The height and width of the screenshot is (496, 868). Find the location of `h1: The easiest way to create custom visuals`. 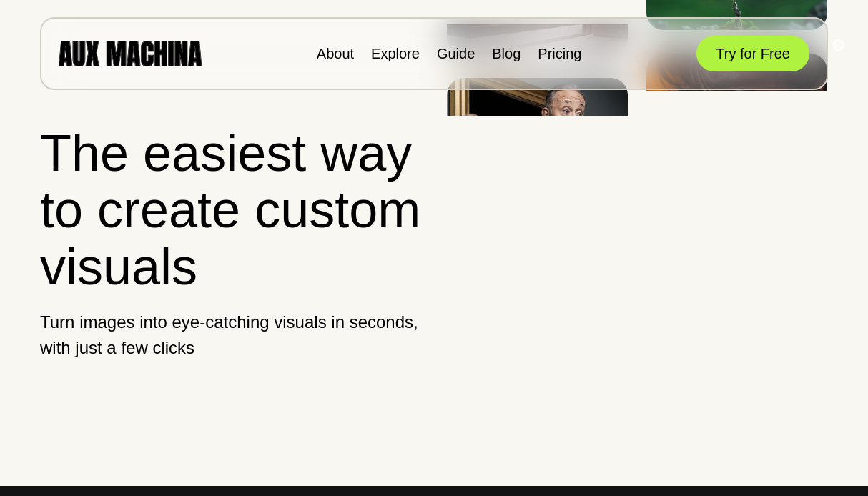

h1: The easiest way to create custom visuals is located at coordinates (231, 211).